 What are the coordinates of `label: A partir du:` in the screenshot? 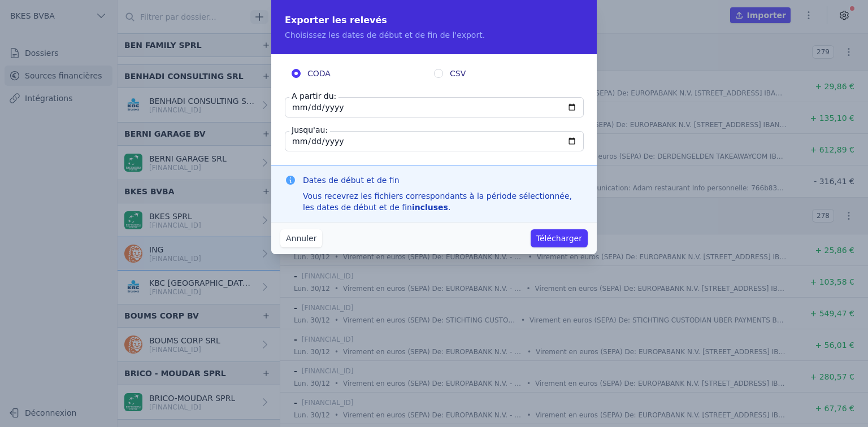 It's located at (314, 96).